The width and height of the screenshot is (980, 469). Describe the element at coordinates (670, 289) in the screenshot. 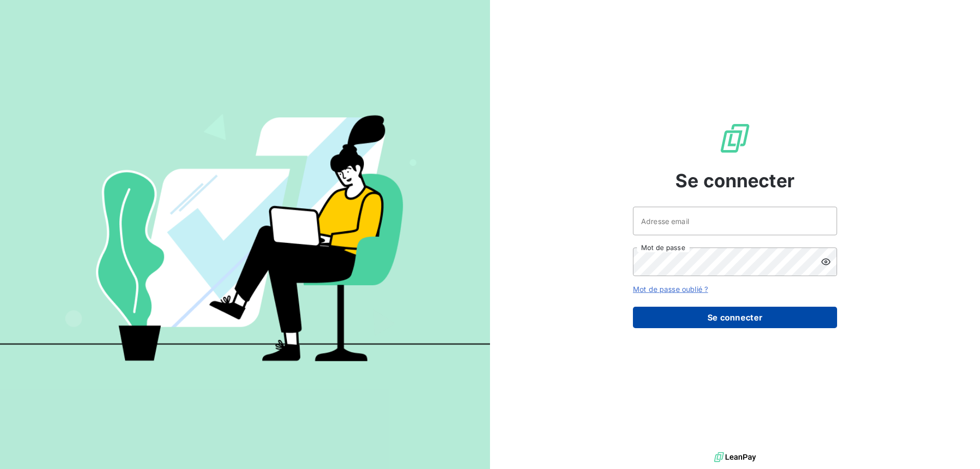

I see `a: Mot de passe oublié ?` at that location.